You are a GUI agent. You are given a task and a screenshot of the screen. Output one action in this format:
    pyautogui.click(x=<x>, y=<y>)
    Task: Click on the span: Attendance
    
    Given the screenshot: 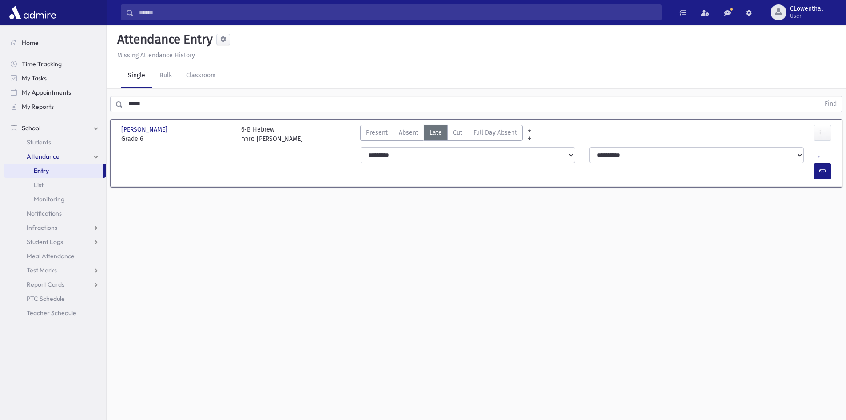 What is the action you would take?
    pyautogui.click(x=43, y=156)
    